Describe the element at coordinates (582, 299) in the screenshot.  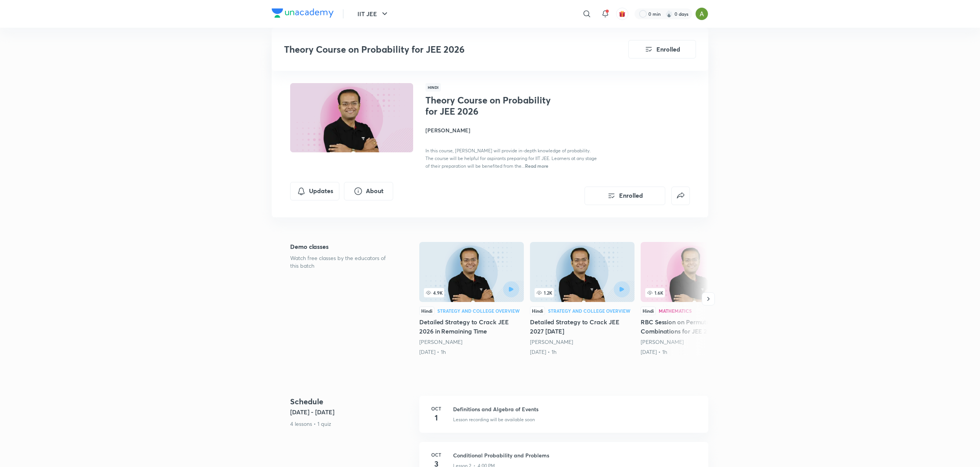
I see `a: Detailed Strategy to Crack JEE 2027 in 2 years` at that location.